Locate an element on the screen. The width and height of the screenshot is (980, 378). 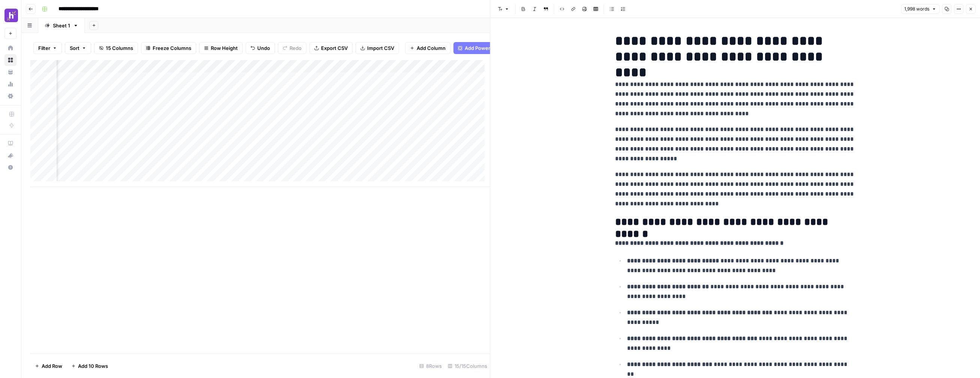
button: Add Power Agent is located at coordinates (485, 48).